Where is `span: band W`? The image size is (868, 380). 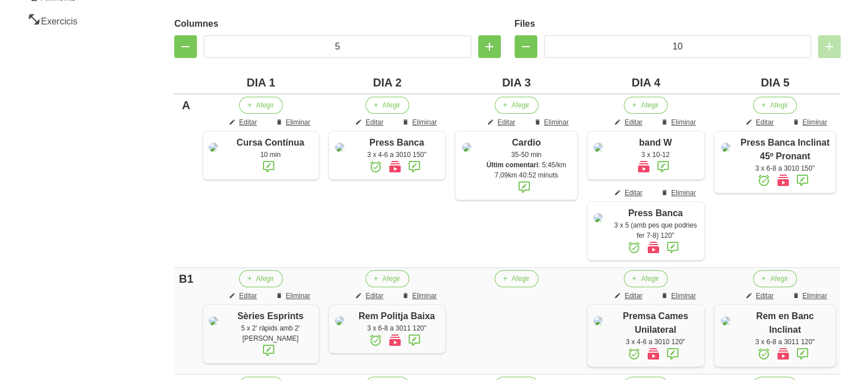 span: band W is located at coordinates (656, 142).